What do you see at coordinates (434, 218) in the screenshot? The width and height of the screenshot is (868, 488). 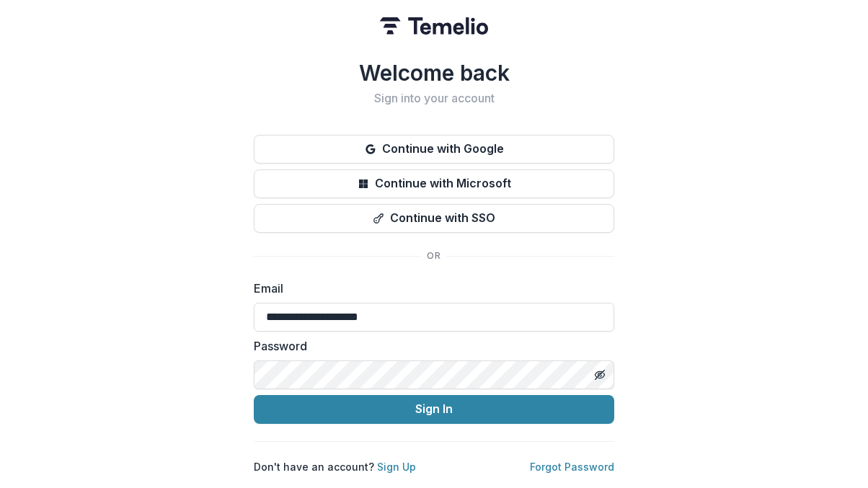 I see `button: Continue with SSO` at bounding box center [434, 218].